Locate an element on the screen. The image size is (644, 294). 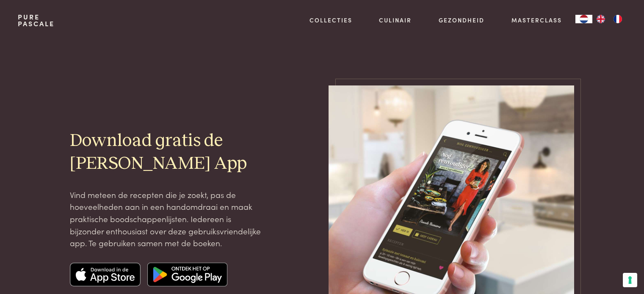
a: PurePascale is located at coordinates (36, 20).